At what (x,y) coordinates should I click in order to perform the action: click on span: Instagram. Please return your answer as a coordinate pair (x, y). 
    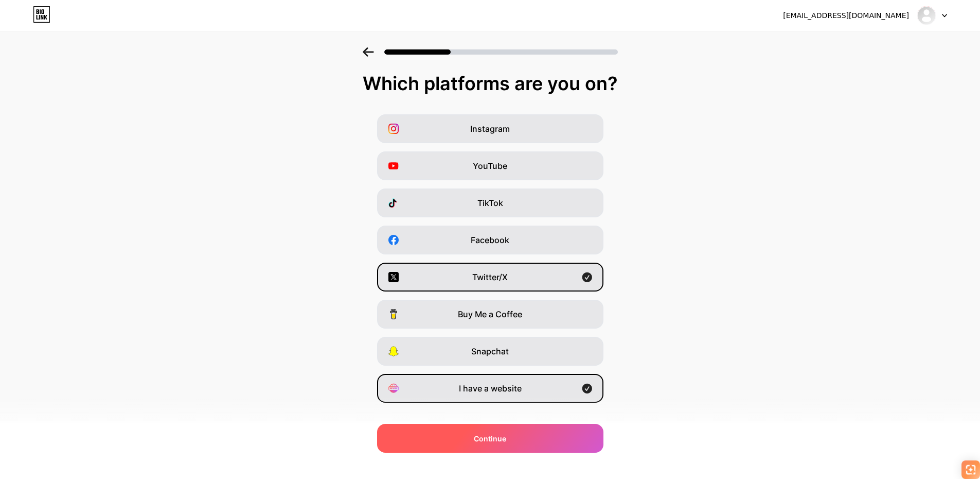
    Looking at the image, I should click on (490, 129).